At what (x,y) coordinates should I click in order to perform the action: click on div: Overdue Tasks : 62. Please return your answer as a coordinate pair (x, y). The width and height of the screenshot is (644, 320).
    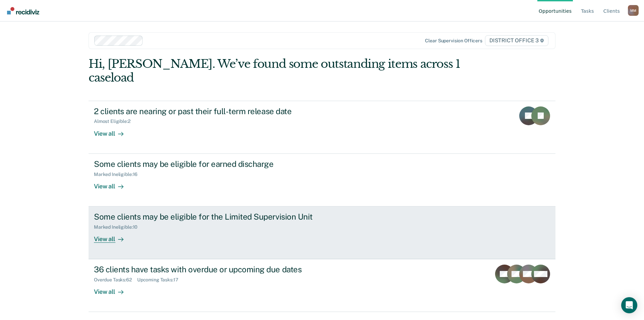
    Looking at the image, I should click on (115, 280).